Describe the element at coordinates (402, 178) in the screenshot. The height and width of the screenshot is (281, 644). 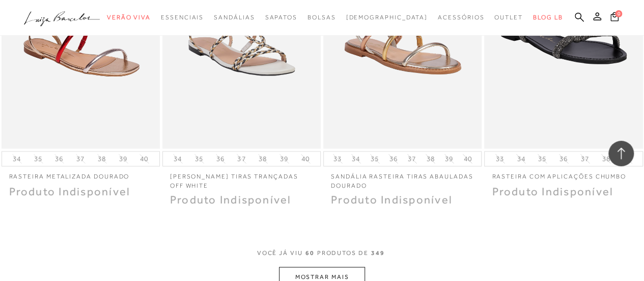
I see `p: Sandália rasteira tiras abauladas dourado` at that location.